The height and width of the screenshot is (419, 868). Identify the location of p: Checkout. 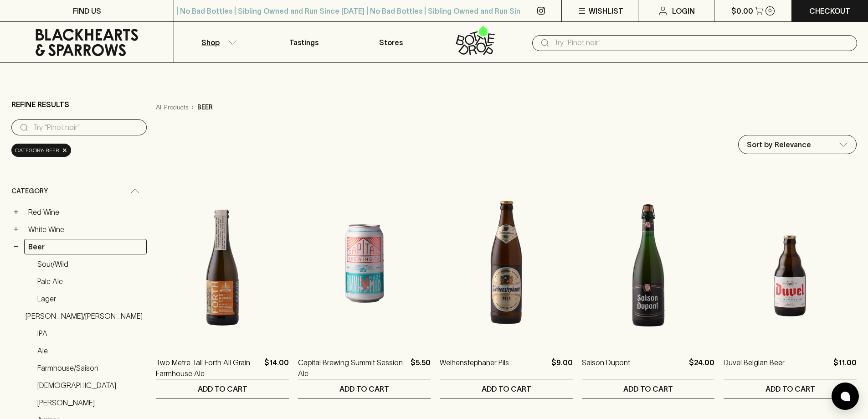
(830, 11).